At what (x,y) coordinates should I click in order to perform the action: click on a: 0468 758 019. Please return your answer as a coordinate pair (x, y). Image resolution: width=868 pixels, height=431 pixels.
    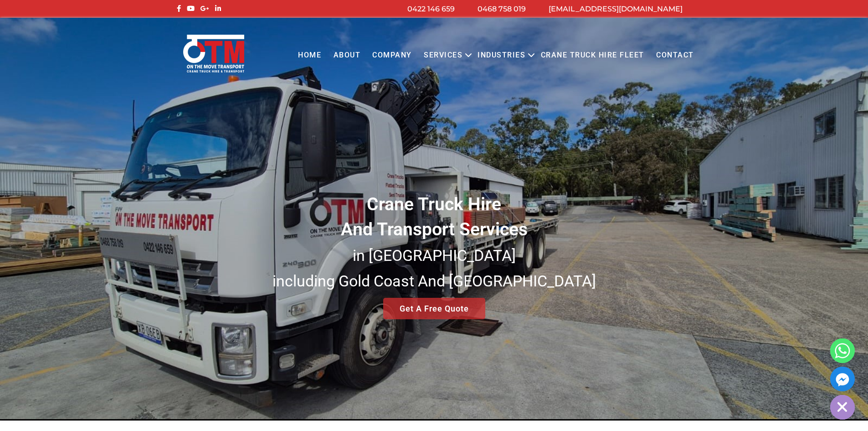
    Looking at the image, I should click on (502, 9).